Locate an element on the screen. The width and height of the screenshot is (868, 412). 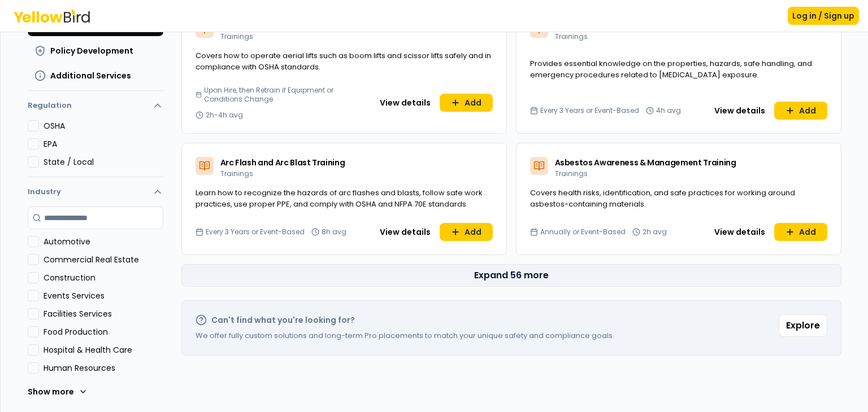
label: Human Resources is located at coordinates (104, 368).